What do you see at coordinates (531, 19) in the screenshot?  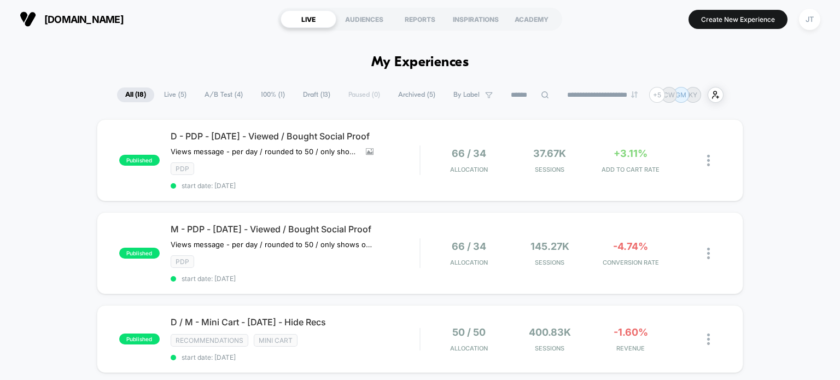 I see `div: ACADEMY` at bounding box center [531, 19].